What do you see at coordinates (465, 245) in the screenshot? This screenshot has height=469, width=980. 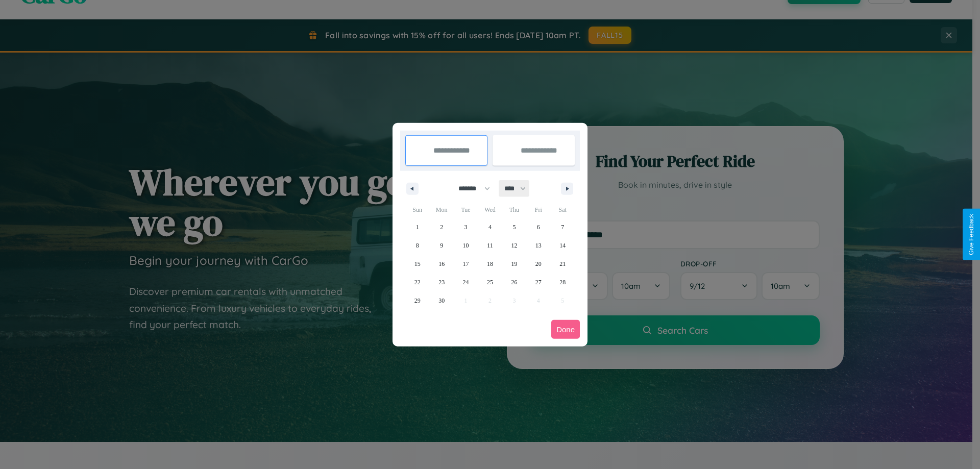 I see `button: 10` at bounding box center [465, 245].